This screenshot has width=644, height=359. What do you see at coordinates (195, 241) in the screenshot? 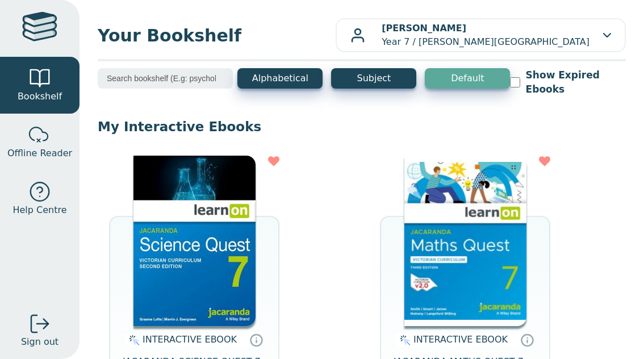
I see `img: 329c5ec2-5188-ea11-a992-0272d098c78b.jpg` at bounding box center [195, 241].